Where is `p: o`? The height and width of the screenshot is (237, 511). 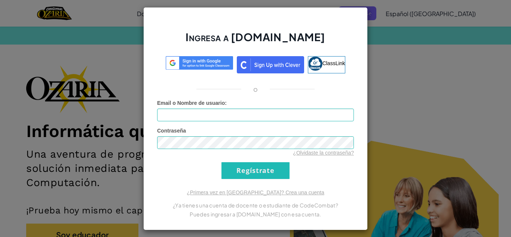
p: o is located at coordinates (255, 89).